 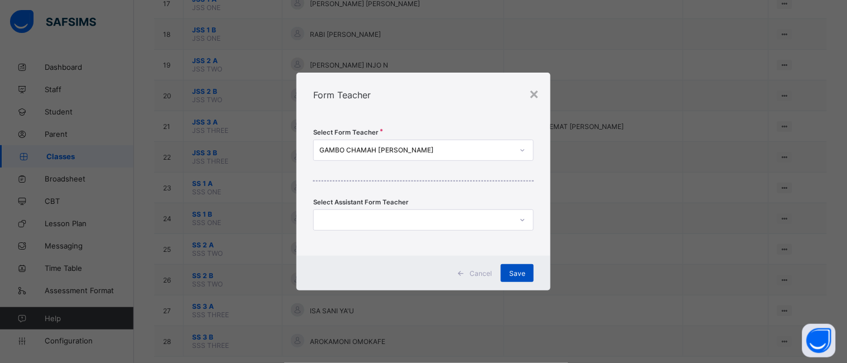 I want to click on span: Select Form Teacher, so click(x=346, y=132).